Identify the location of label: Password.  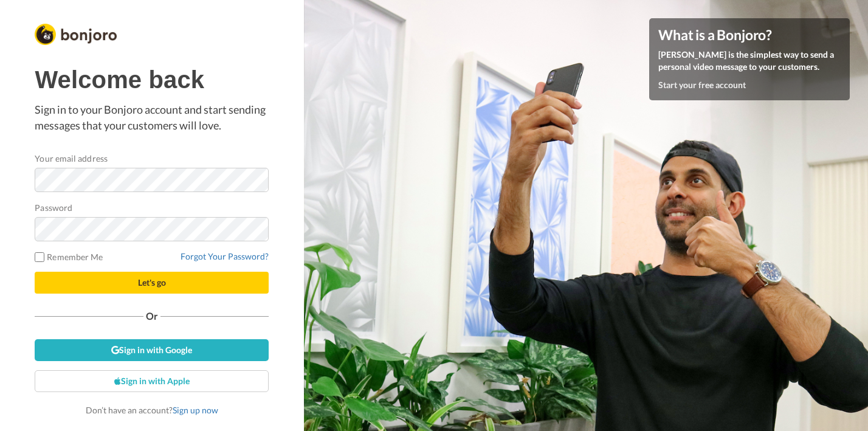
(54, 207).